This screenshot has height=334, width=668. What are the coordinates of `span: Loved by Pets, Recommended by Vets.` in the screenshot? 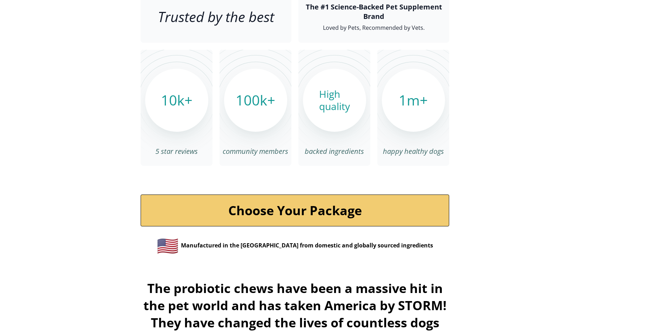 It's located at (374, 28).